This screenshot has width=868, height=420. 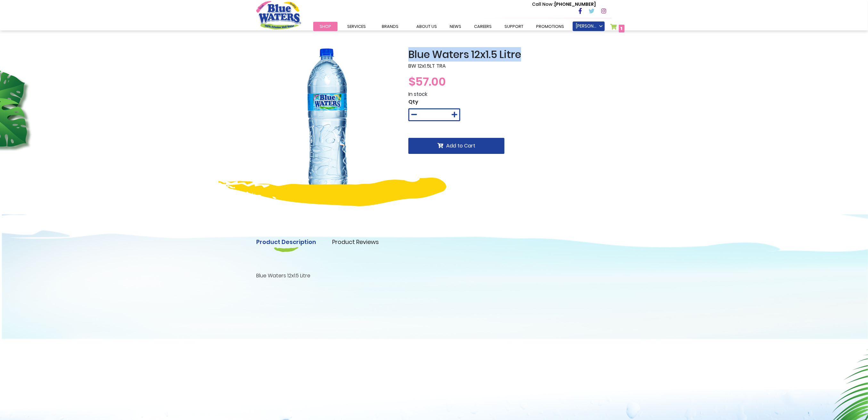 I want to click on a: about us, so click(x=427, y=26).